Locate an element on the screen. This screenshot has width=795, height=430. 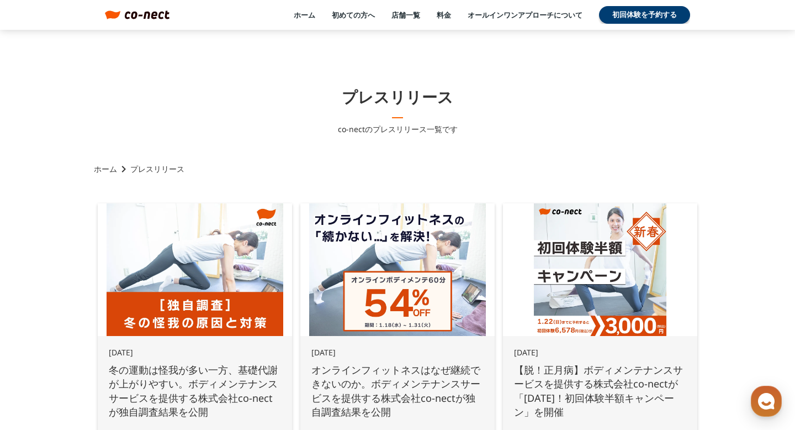
a: 店舗一覧 is located at coordinates (406, 15).